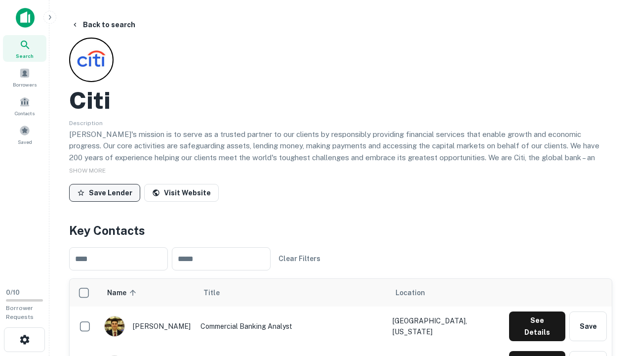 The width and height of the screenshot is (632, 356). Describe the element at coordinates (25, 106) in the screenshot. I see `a: Contacts` at that location.